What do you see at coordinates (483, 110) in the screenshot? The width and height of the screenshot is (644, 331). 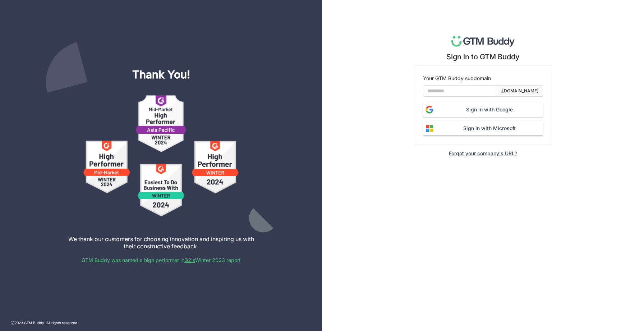 I see `button: Sign in with Google` at bounding box center [483, 110].